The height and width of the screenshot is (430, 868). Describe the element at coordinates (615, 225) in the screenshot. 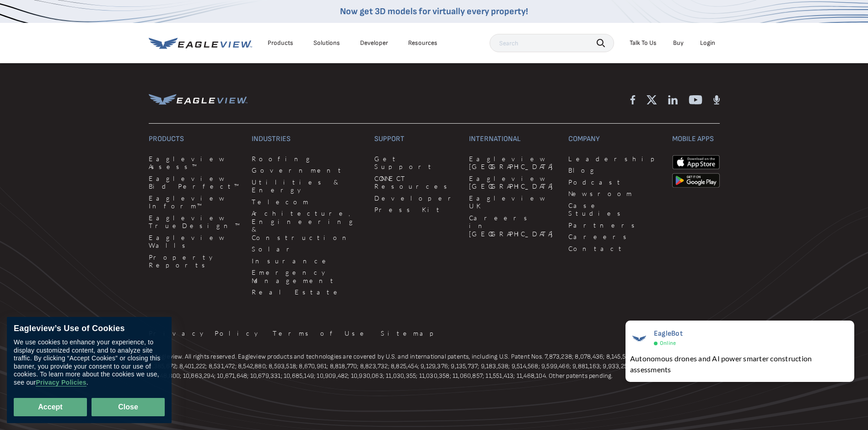

I see `a: Partners` at that location.